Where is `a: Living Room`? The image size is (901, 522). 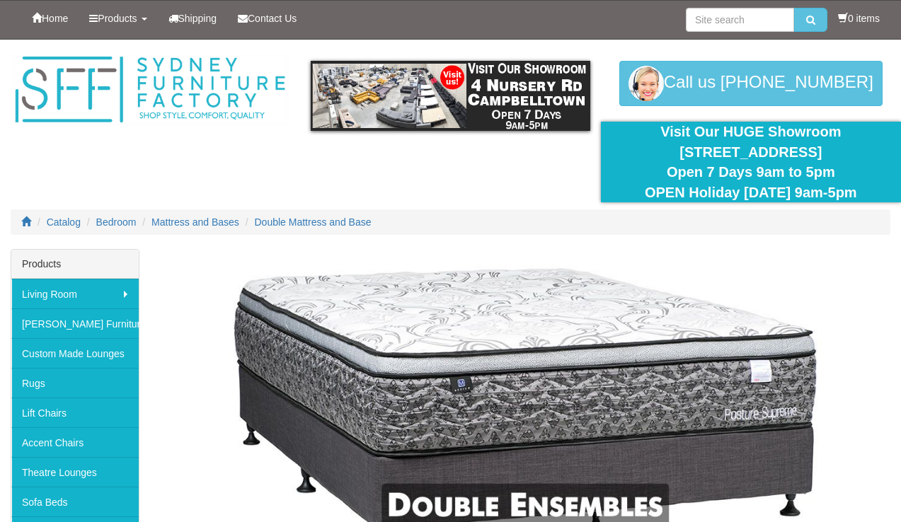
a: Living Room is located at coordinates (75, 294).